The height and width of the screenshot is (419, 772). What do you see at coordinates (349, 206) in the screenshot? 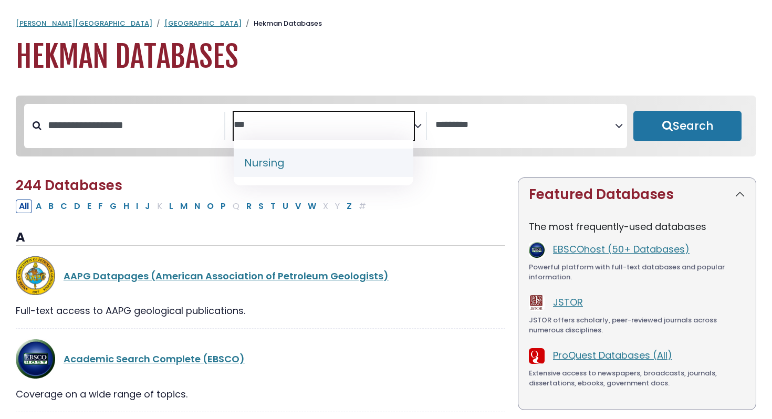
I see `button: Filter Results Z` at bounding box center [349, 206].